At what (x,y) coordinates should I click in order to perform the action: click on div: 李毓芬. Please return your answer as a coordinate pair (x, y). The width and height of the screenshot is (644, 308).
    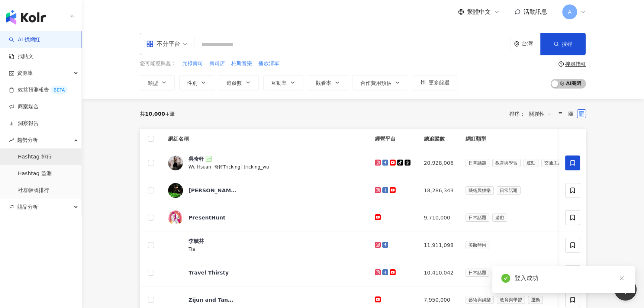
    Looking at the image, I should click on (196, 241).